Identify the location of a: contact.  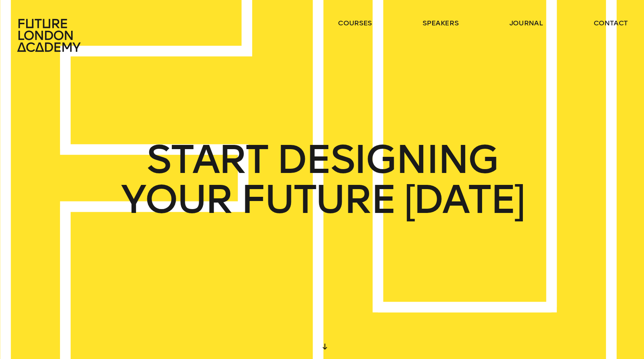
(611, 23).